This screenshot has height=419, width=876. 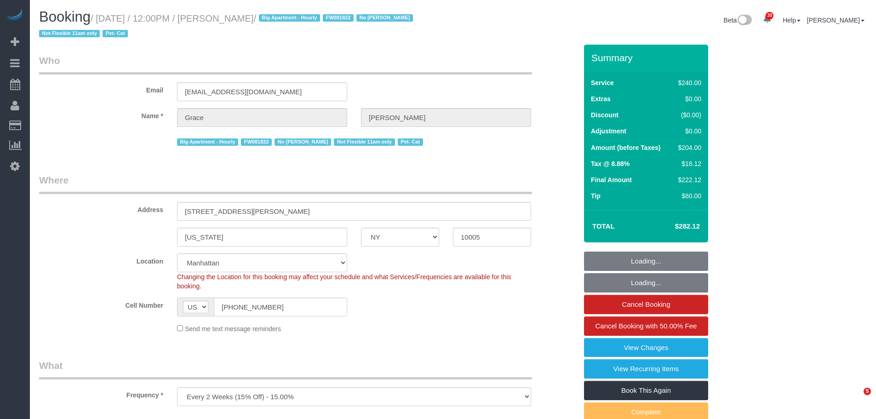 What do you see at coordinates (648, 58) in the screenshot?
I see `h3: Summary` at bounding box center [648, 58].